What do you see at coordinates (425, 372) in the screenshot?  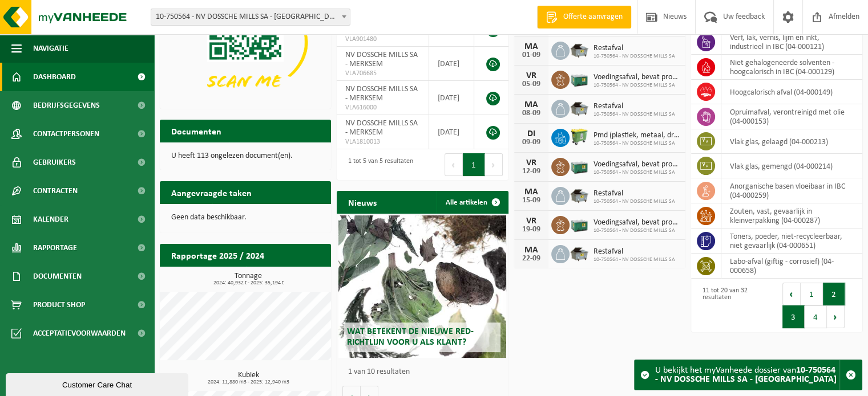 I see `p: 1 van 10 resultaten` at bounding box center [425, 372].